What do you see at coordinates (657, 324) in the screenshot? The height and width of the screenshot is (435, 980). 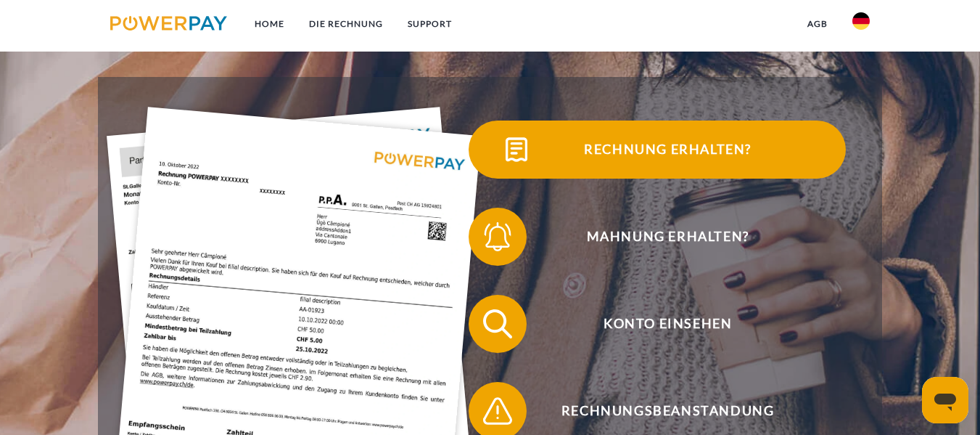 I see `button: Konto einsehen` at bounding box center [657, 324].